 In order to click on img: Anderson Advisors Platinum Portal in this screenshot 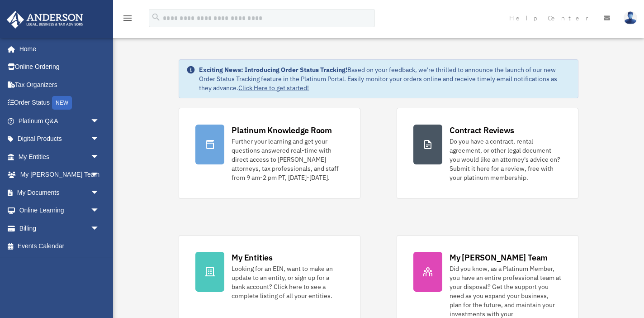, I will do `click(45, 20)`.